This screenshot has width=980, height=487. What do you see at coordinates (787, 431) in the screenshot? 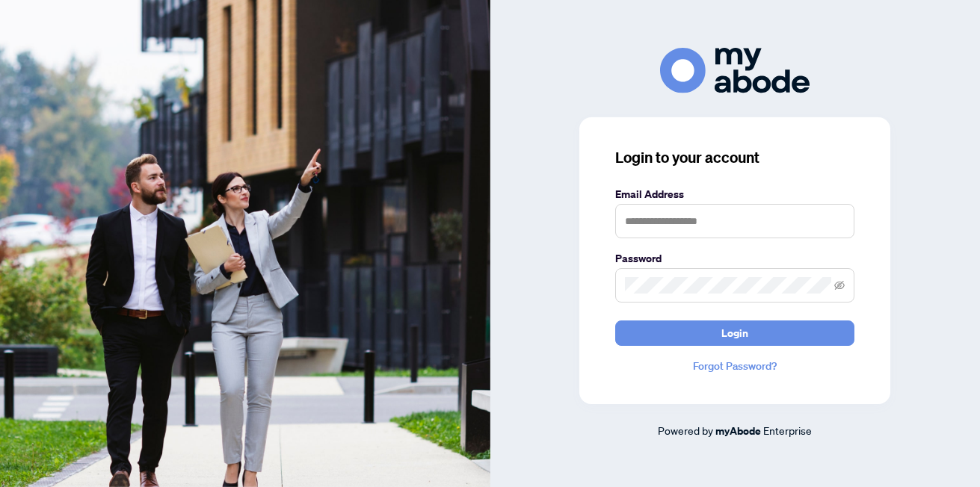
I see `span: Enterprise` at bounding box center [787, 431].